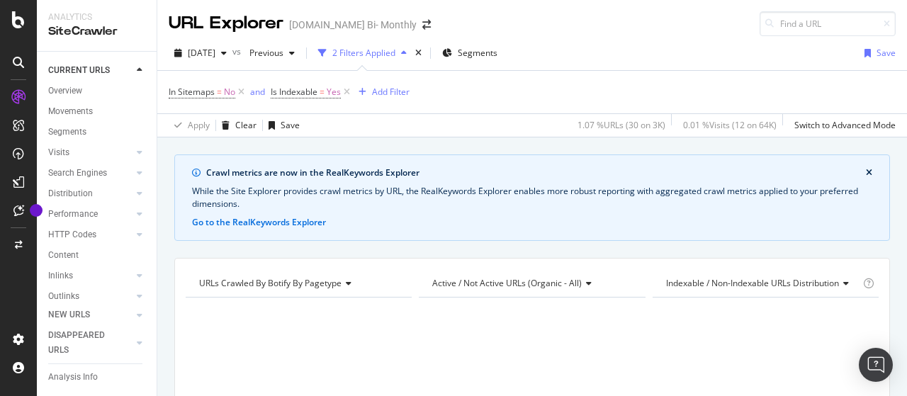 The height and width of the screenshot is (396, 907). I want to click on div: arrow-right-arrow-left, so click(427, 25).